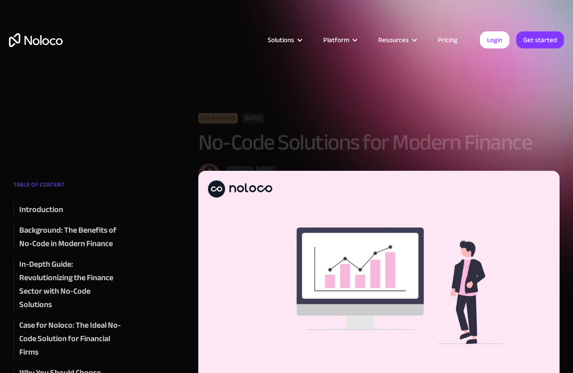  I want to click on div: Case for Noloco: The Ideal No-Code Solution for Financial Firms, so click(70, 339).